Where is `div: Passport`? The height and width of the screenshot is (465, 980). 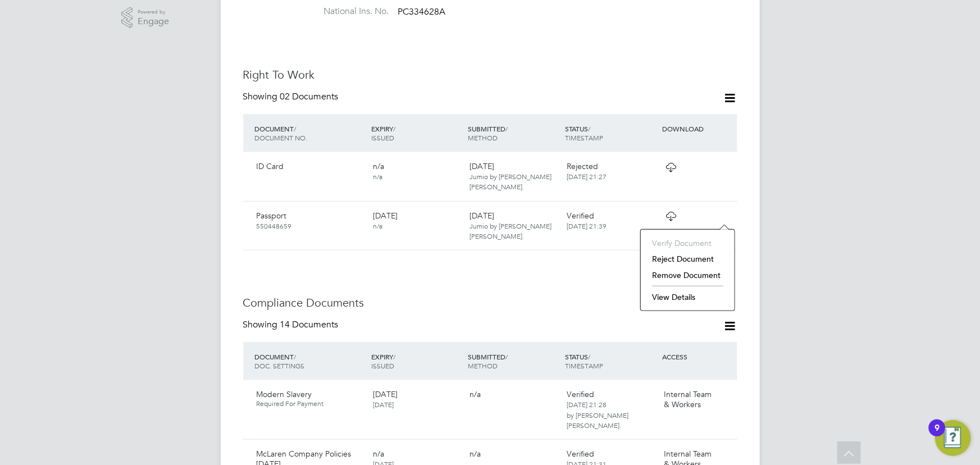
div: Passport is located at coordinates (310, 220).